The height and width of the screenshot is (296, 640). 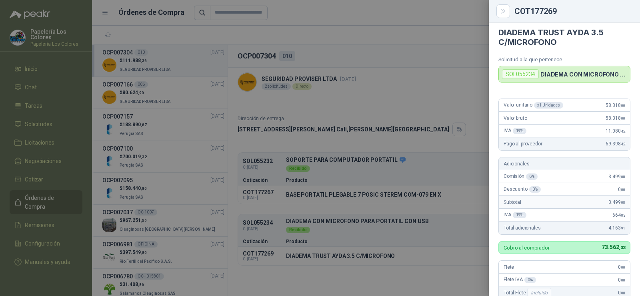 I want to click on div: Total adicionales, so click(x=565, y=228).